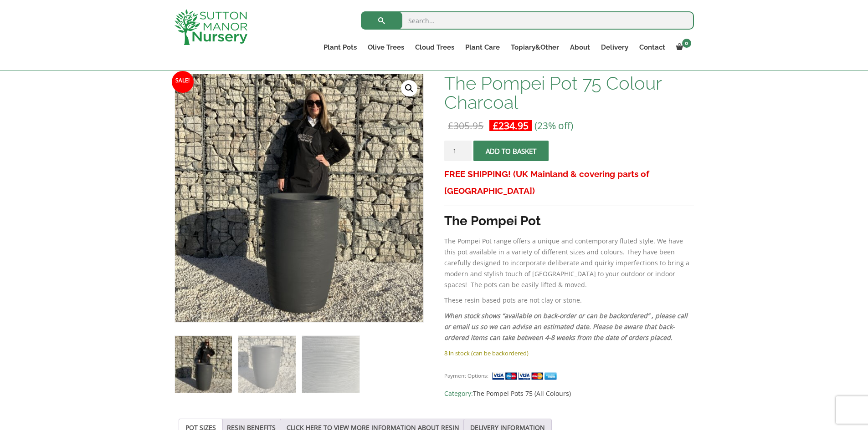 The width and height of the screenshot is (868, 430). Describe the element at coordinates (553, 126) in the screenshot. I see `span: (23% off)` at that location.